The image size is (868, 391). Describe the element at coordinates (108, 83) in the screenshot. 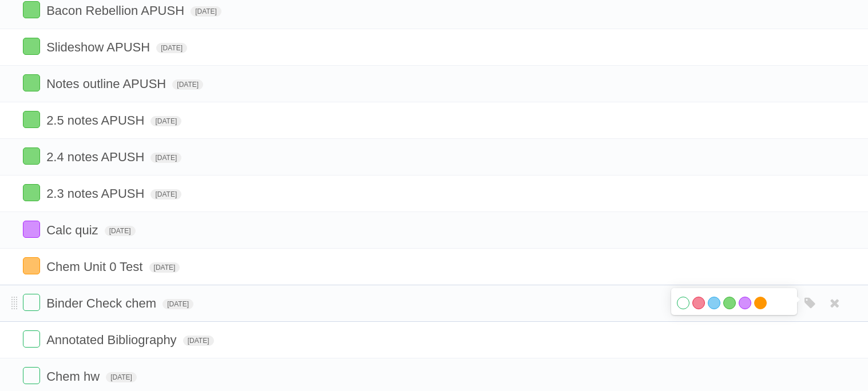

I see `span: Notes outline APUSH` at that location.